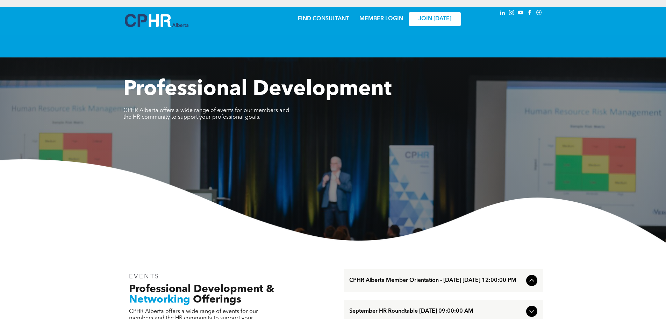 This screenshot has width=666, height=319. I want to click on a: instagram, so click(512, 13).